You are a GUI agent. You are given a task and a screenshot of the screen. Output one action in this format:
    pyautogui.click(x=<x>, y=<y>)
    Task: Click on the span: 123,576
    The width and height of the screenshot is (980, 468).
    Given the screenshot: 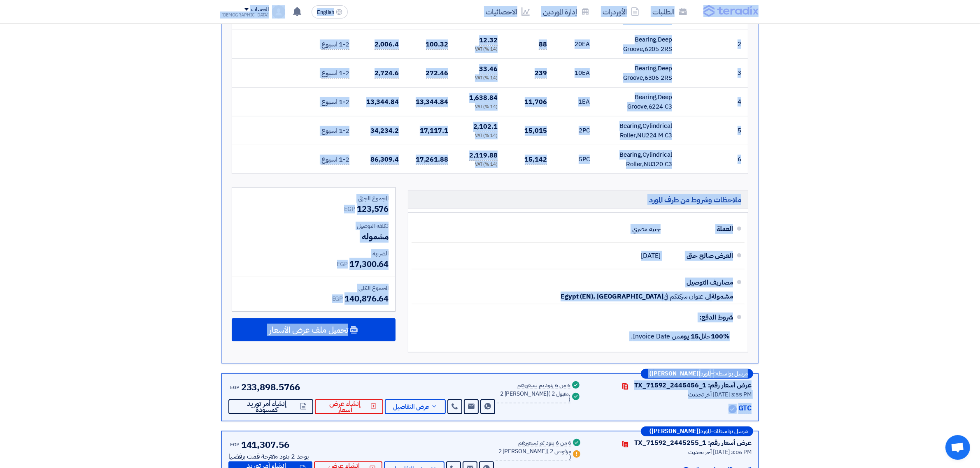 What is the action you would take?
    pyautogui.click(x=373, y=209)
    